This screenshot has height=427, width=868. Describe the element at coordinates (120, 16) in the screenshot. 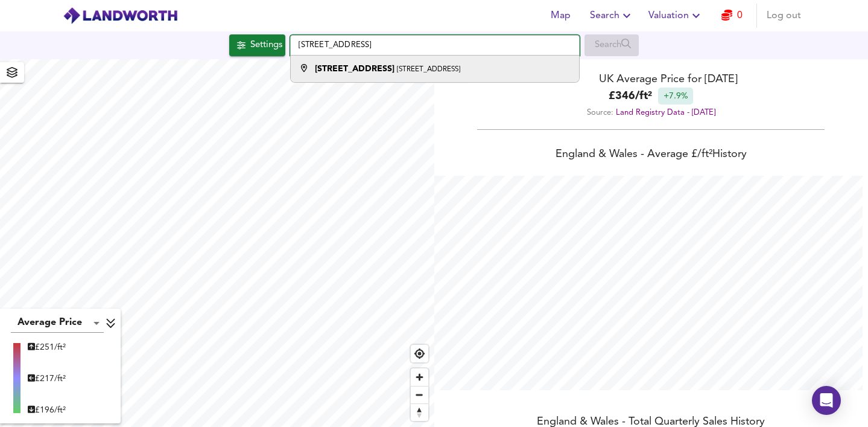

I see `img: logo` at that location.